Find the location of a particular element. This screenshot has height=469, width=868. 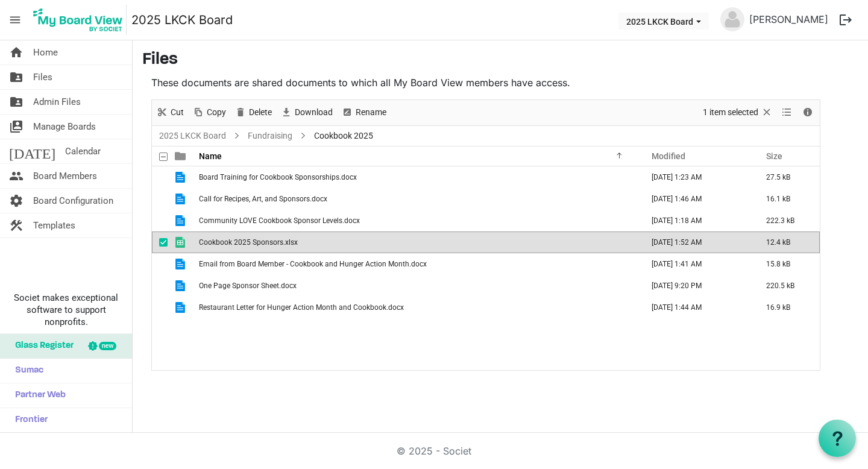

span: Manage Boards is located at coordinates (64, 127).